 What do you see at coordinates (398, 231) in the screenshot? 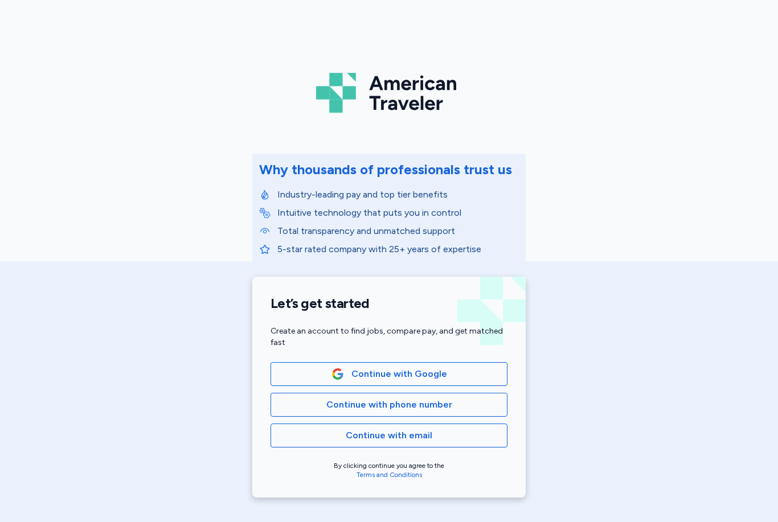
I see `p: Total transparency and unmatched support` at bounding box center [398, 231].